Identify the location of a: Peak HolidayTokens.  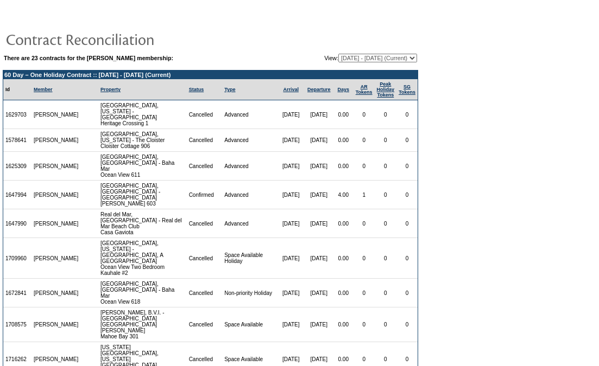
(385, 90).